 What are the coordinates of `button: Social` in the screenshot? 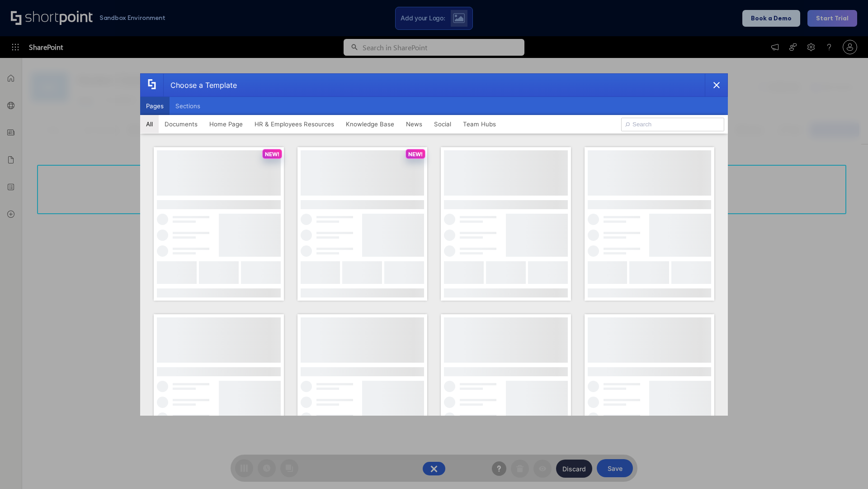 It's located at (443, 124).